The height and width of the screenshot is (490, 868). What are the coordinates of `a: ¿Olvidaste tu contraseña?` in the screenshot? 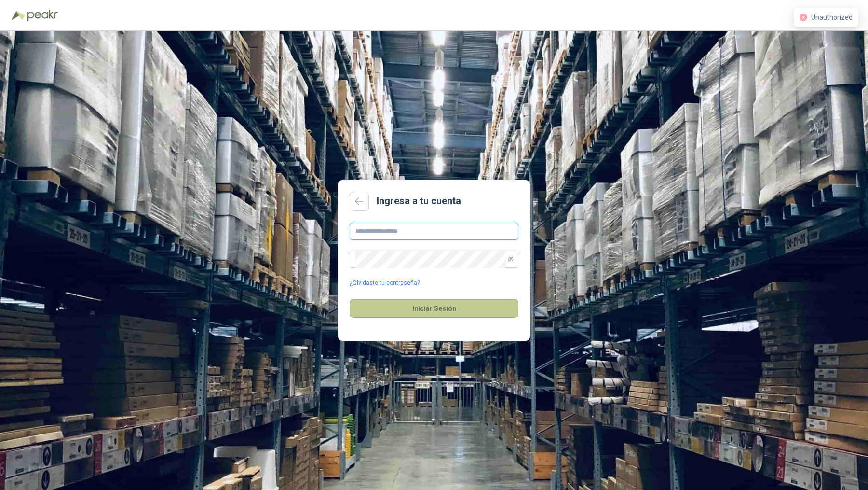 It's located at (384, 283).